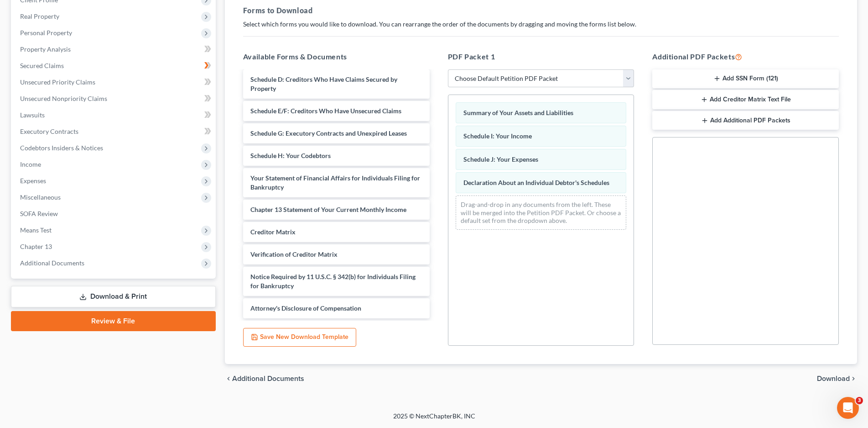 This screenshot has height=428, width=868. What do you see at coordinates (294, 254) in the screenshot?
I see `span: Verification of Creditor Matrix` at bounding box center [294, 254].